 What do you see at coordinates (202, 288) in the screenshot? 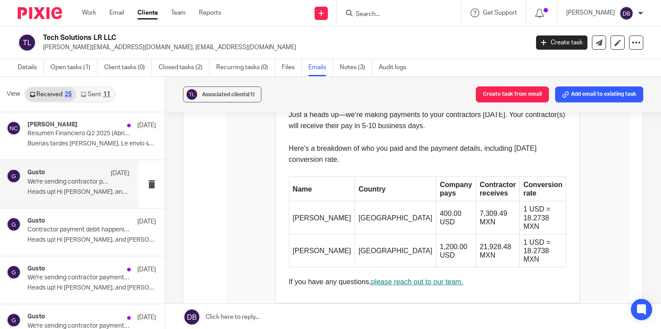
I see `p: If you have any questions,` at bounding box center [202, 288].